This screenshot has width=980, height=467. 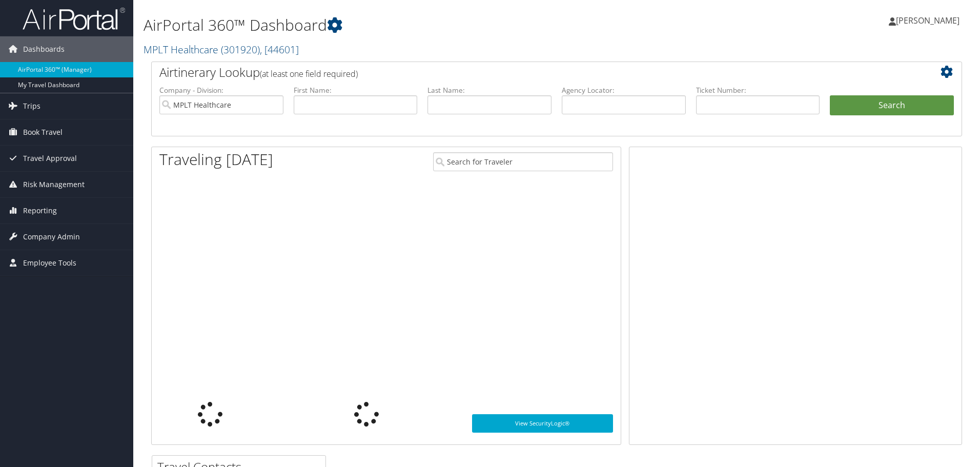 I want to click on img: airportal-logo.png, so click(x=74, y=18).